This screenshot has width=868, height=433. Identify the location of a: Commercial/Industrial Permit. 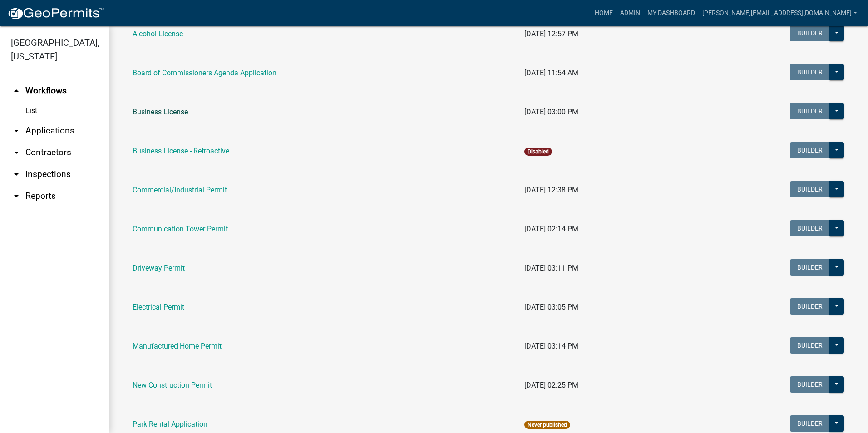
(180, 190).